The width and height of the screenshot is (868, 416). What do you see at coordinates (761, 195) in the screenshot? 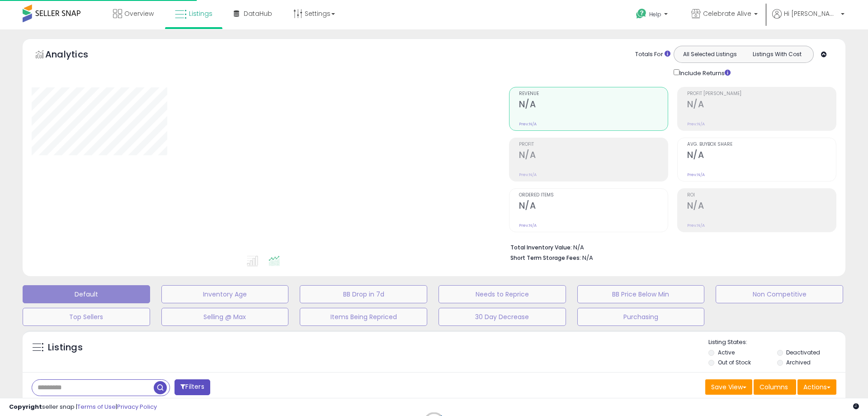
I see `span: ROI` at bounding box center [761, 195].